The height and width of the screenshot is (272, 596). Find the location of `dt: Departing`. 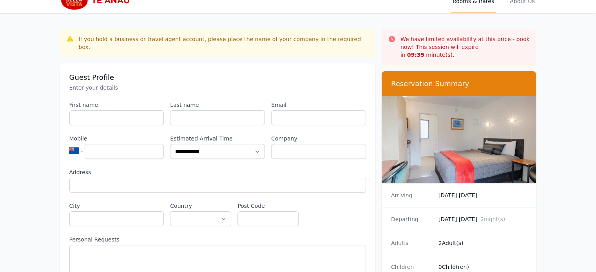

dt: Departing is located at coordinates (411, 219).